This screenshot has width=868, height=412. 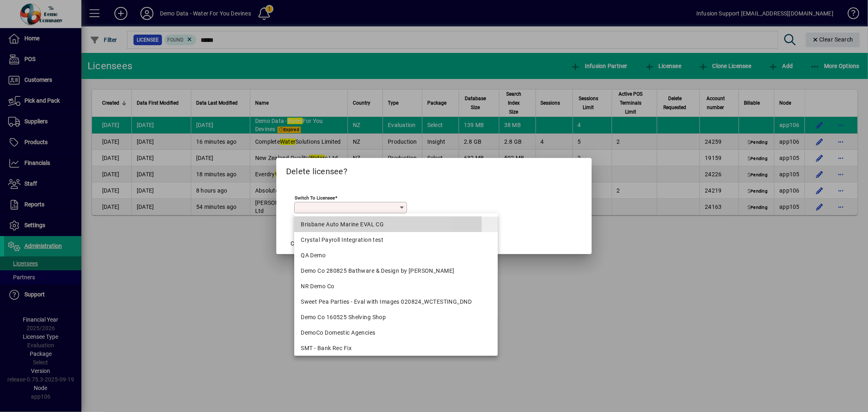 I want to click on div: DemoCo Domestic Agencies, so click(x=396, y=333).